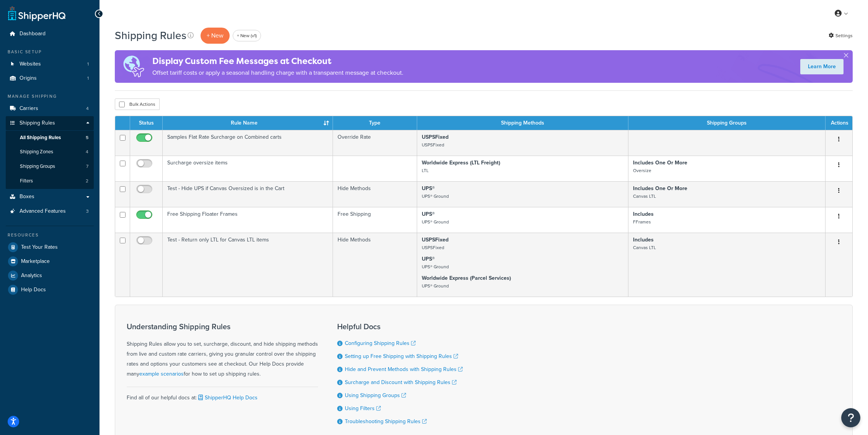 The width and height of the screenshot is (868, 435). What do you see at coordinates (50, 64) in the screenshot?
I see `li: Websites` at bounding box center [50, 64].